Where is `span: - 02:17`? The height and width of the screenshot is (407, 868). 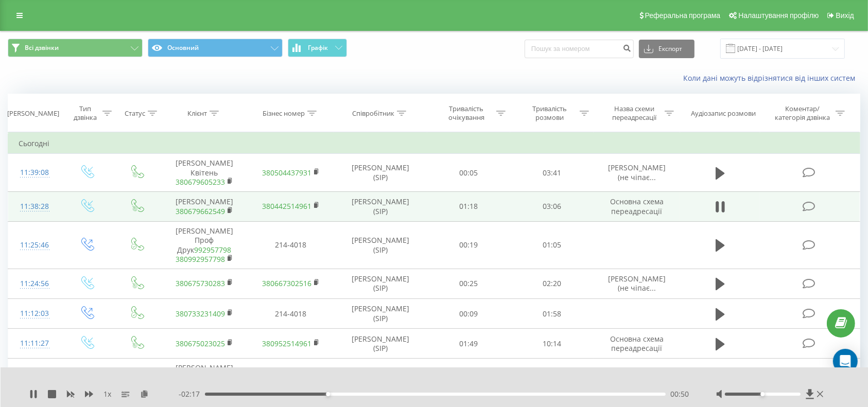 span: - 02:17 is located at coordinates (192, 394).